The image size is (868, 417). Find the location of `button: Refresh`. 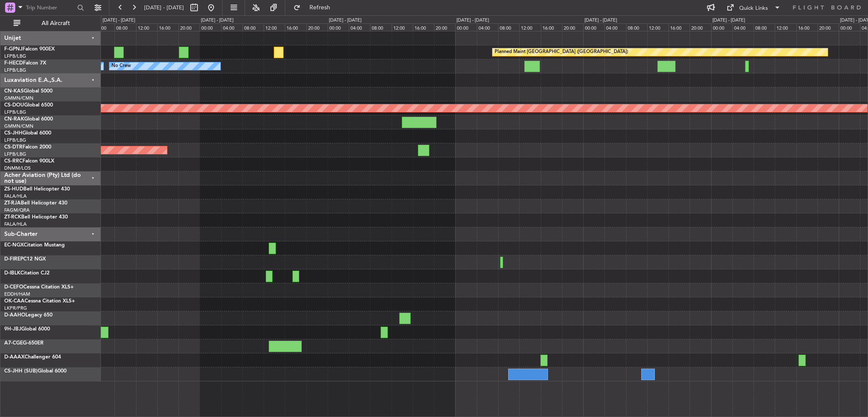

button: Refresh is located at coordinates (315, 8).